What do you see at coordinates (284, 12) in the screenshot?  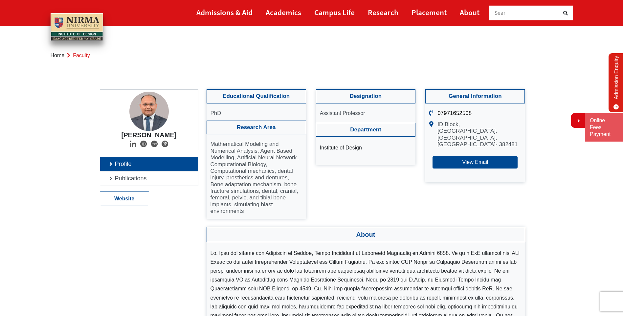 I see `a: Academics` at bounding box center [284, 12].